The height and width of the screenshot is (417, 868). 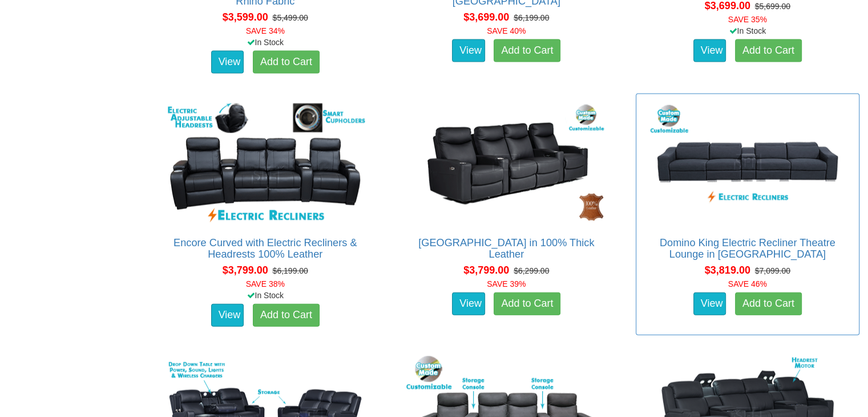 I want to click on a: Encore Curved with Electric Recliners & Headrests 100% Leather, so click(x=265, y=249).